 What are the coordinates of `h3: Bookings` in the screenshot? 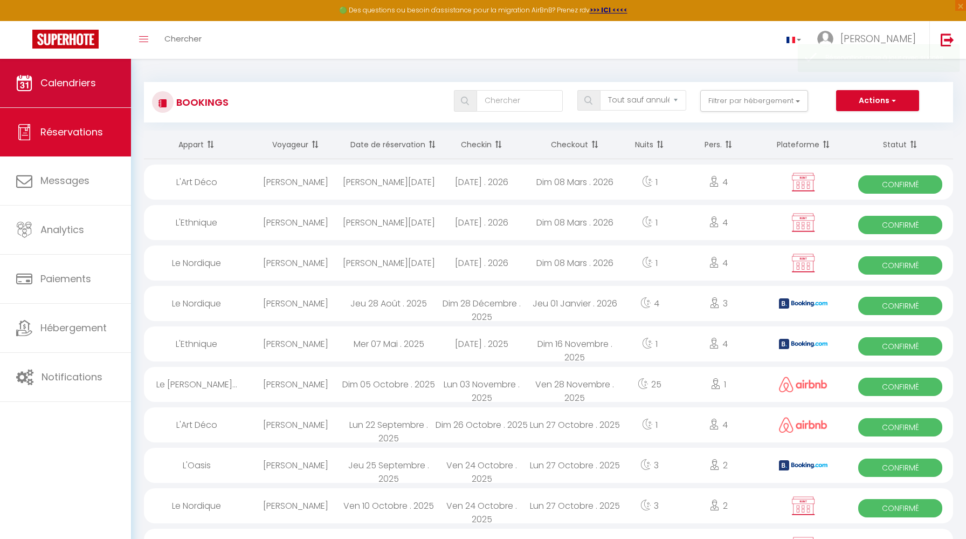 It's located at (201, 102).